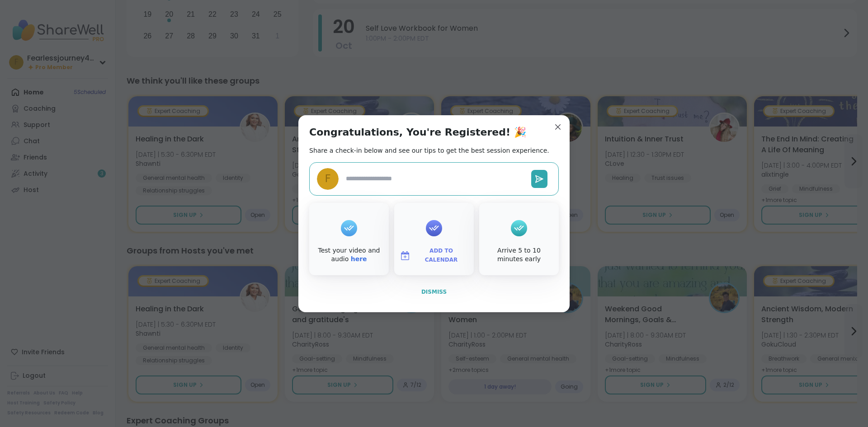 This screenshot has width=868, height=427. What do you see at coordinates (405, 256) in the screenshot?
I see `img: ShareWell Logomark` at bounding box center [405, 256].